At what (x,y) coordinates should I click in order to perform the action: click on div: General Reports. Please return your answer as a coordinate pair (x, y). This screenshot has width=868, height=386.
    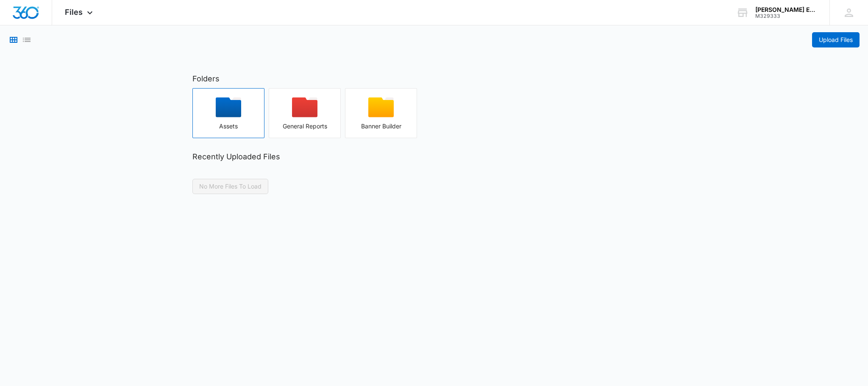
    Looking at the image, I should click on (305, 126).